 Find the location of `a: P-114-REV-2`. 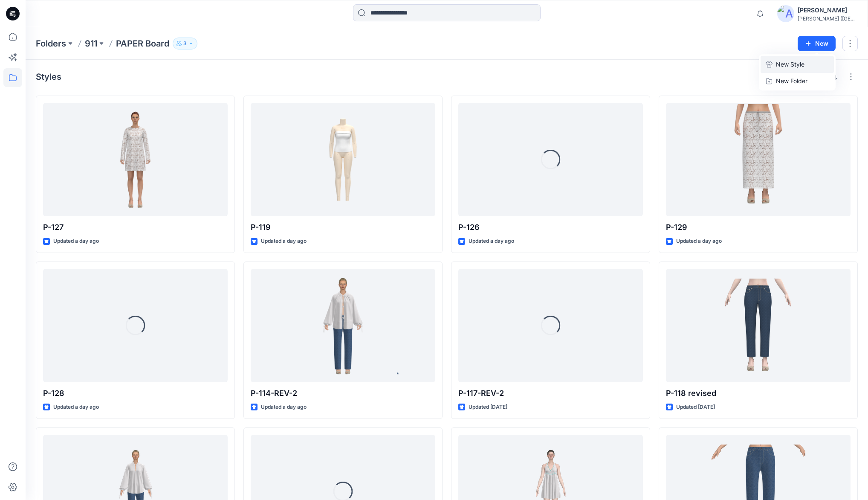

a: P-114-REV-2 is located at coordinates (343, 326).